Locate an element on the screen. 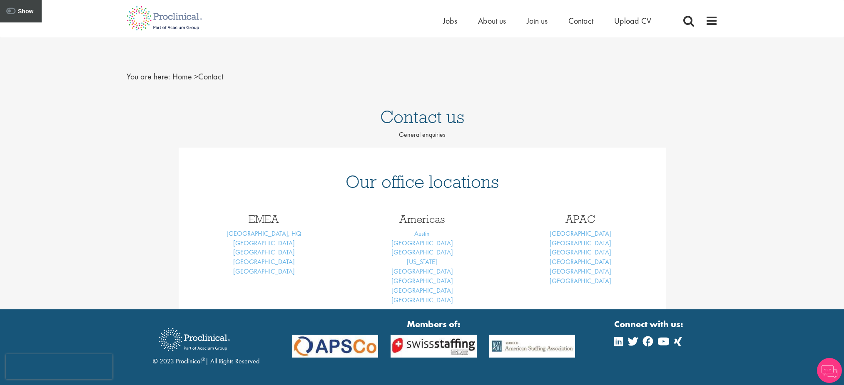  strong: Connect with us: is located at coordinates (649, 324).